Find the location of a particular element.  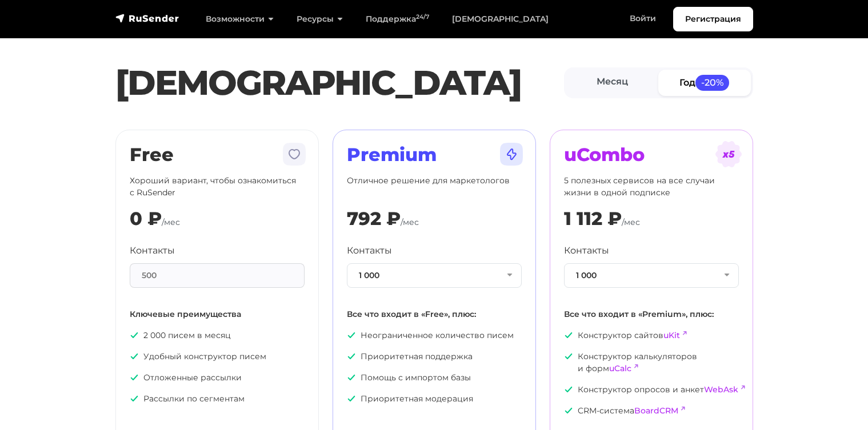

a: Ресурсы is located at coordinates (320, 19).